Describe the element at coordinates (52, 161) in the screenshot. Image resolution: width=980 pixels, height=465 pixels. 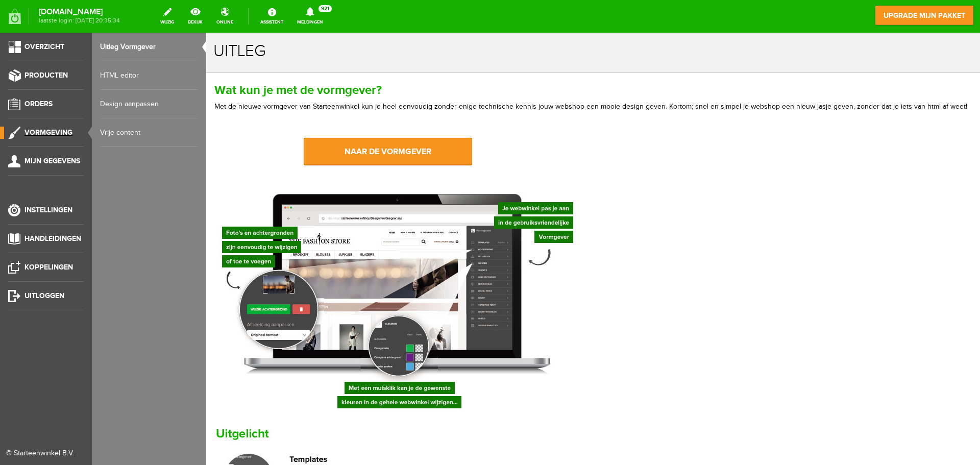
I see `span: Mijn gegevens` at that location.